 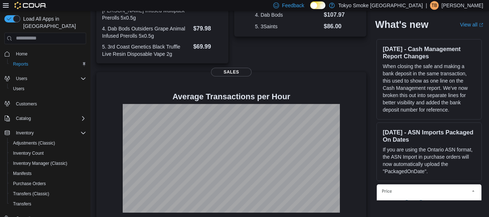 What do you see at coordinates (335, 26) in the screenshot?
I see `dd: $86.00` at bounding box center [335, 26].